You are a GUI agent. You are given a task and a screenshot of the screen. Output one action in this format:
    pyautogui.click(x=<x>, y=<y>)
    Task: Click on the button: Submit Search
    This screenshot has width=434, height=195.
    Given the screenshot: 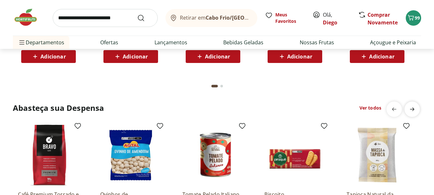 What is the action you would take?
    pyautogui.click(x=145, y=18)
    